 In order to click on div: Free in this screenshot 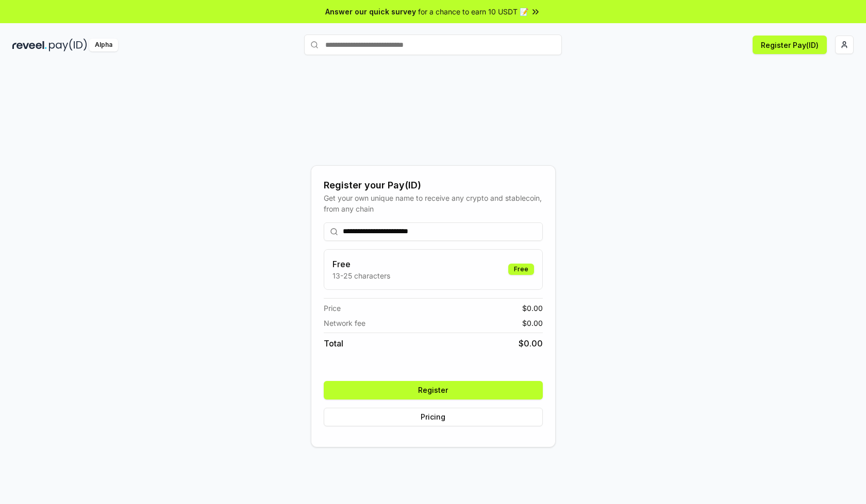, I will do `click(521, 269)`.